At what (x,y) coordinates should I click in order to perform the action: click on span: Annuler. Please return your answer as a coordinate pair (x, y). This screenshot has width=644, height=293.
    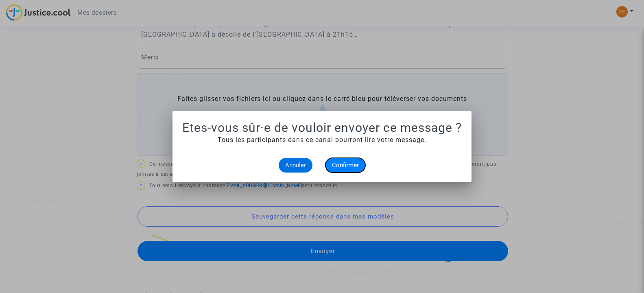
    Looking at the image, I should click on (295, 165).